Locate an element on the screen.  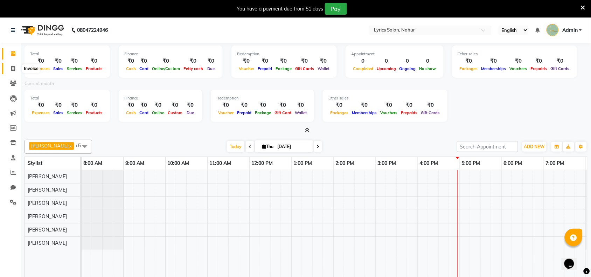
a: 1:00 PM is located at coordinates (303, 163).